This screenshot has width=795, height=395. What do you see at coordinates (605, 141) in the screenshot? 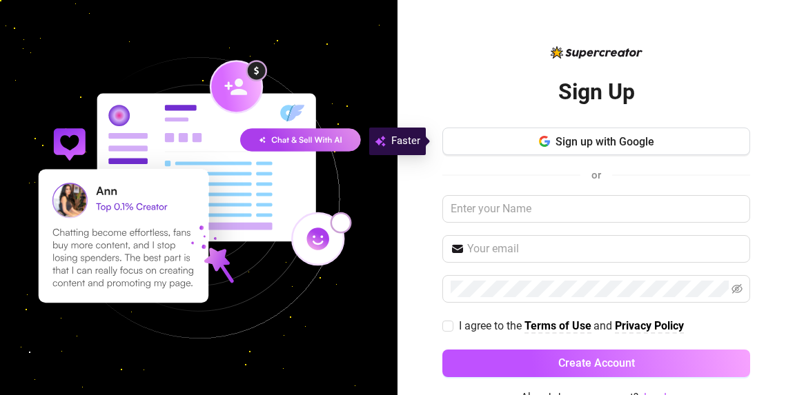
I see `span: Sign up with Google` at bounding box center [605, 141].